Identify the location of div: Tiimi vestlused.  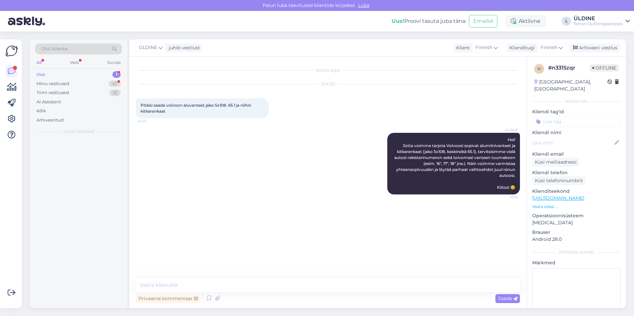
(53, 93).